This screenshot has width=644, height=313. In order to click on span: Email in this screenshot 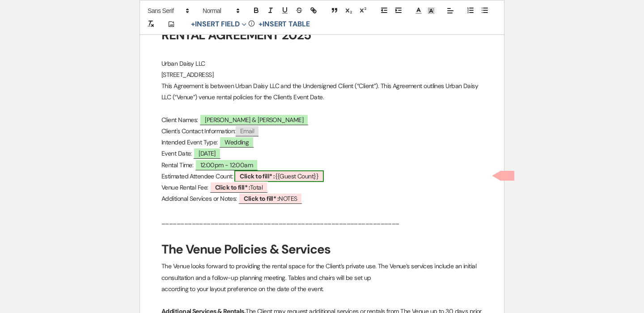, I will do `click(247, 131)`.